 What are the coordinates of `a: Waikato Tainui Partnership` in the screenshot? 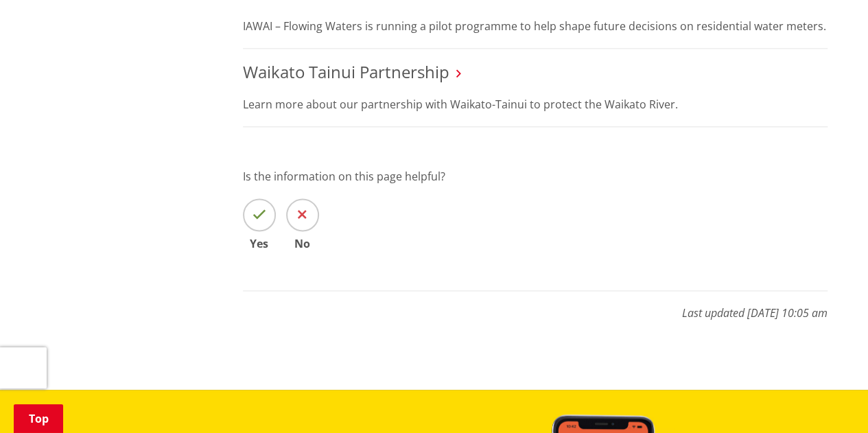 It's located at (346, 71).